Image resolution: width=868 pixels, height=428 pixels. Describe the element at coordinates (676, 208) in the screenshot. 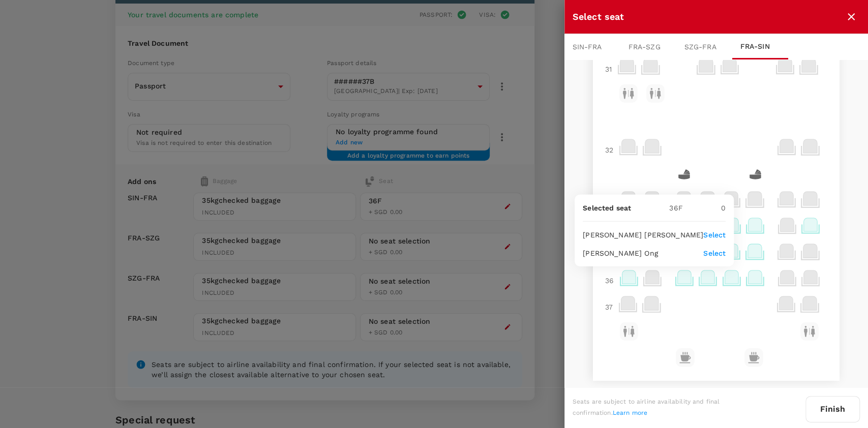

I see `p: 36 F` at that location.